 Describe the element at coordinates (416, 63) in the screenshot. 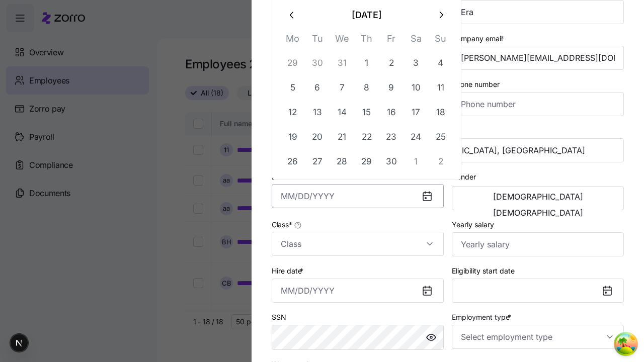

I see `button: 3 September 1994` at that location.